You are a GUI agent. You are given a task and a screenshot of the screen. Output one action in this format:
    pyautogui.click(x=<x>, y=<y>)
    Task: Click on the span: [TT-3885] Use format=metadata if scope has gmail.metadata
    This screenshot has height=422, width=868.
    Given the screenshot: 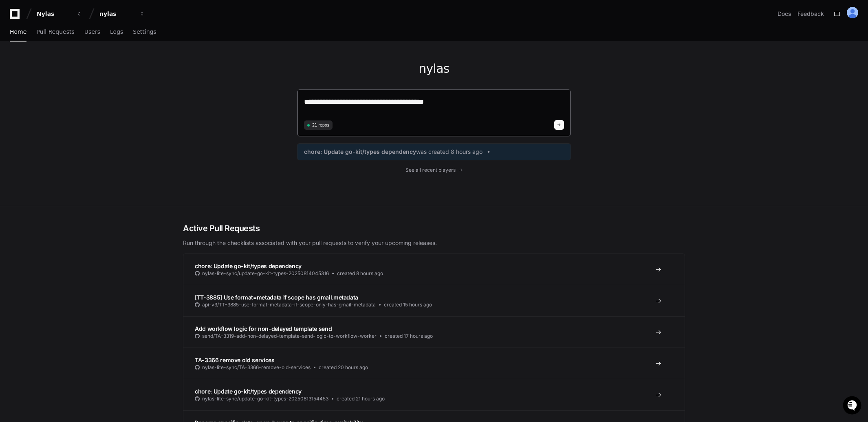 What is the action you would take?
    pyautogui.click(x=276, y=297)
    